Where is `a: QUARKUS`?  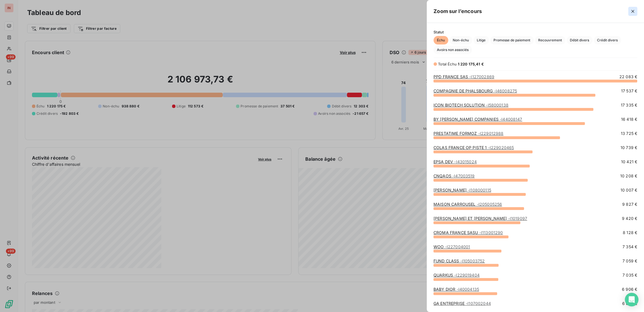 a: QUARKUS is located at coordinates (456, 275).